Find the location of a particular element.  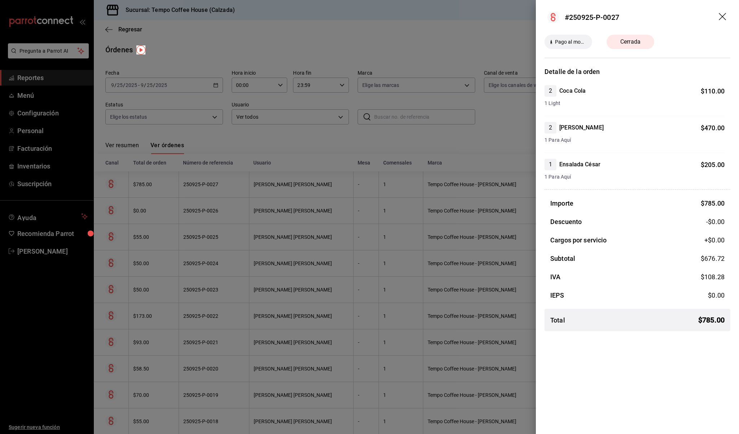

button: drag is located at coordinates (723, 17).